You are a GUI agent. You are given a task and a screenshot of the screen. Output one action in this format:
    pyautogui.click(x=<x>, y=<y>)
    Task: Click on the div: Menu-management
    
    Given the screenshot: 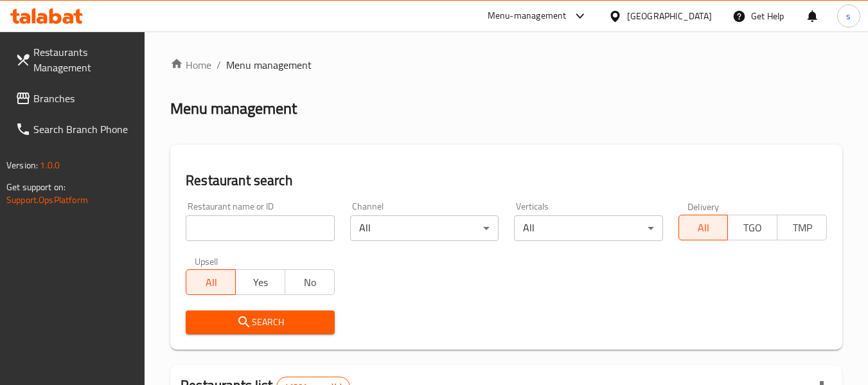 What is the action you would take?
    pyautogui.click(x=527, y=16)
    